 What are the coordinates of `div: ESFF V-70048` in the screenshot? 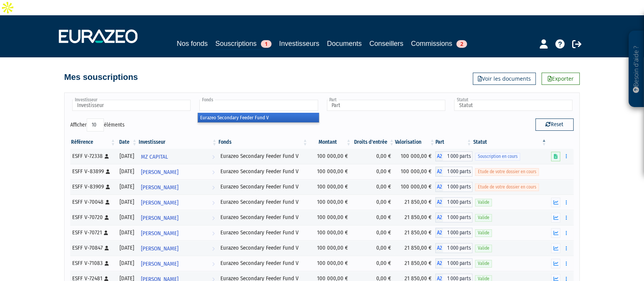 It's located at (93, 202).